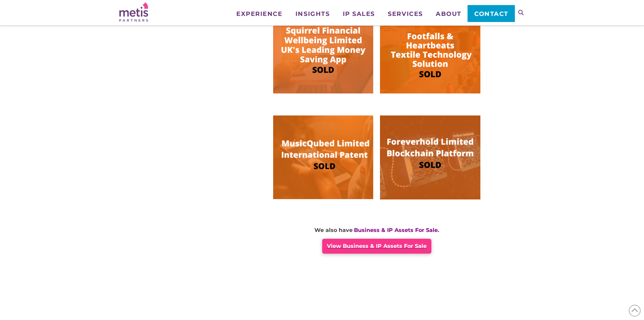 The height and width of the screenshot is (320, 644). What do you see at coordinates (259, 14) in the screenshot?
I see `span: Experience` at bounding box center [259, 14].